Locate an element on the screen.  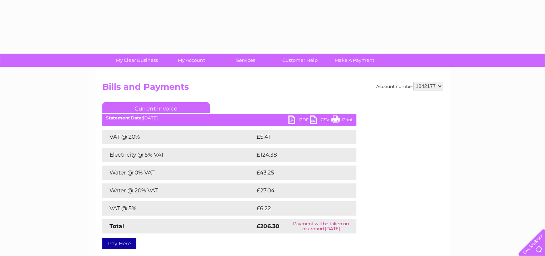
strong: Total is located at coordinates (117, 226).